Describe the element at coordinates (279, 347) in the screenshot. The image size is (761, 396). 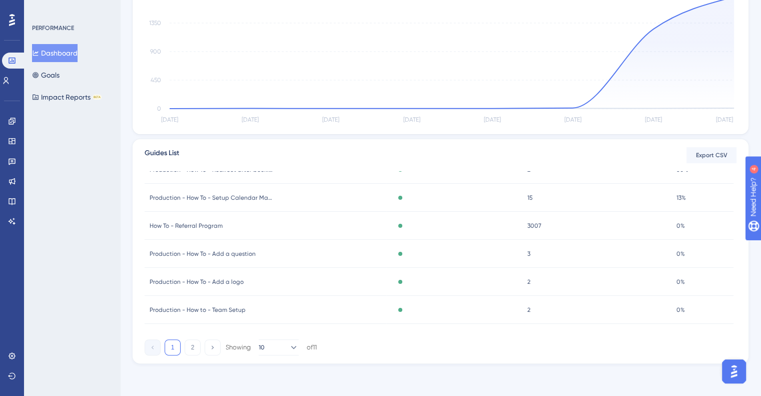
I see `button: 10` at that location.